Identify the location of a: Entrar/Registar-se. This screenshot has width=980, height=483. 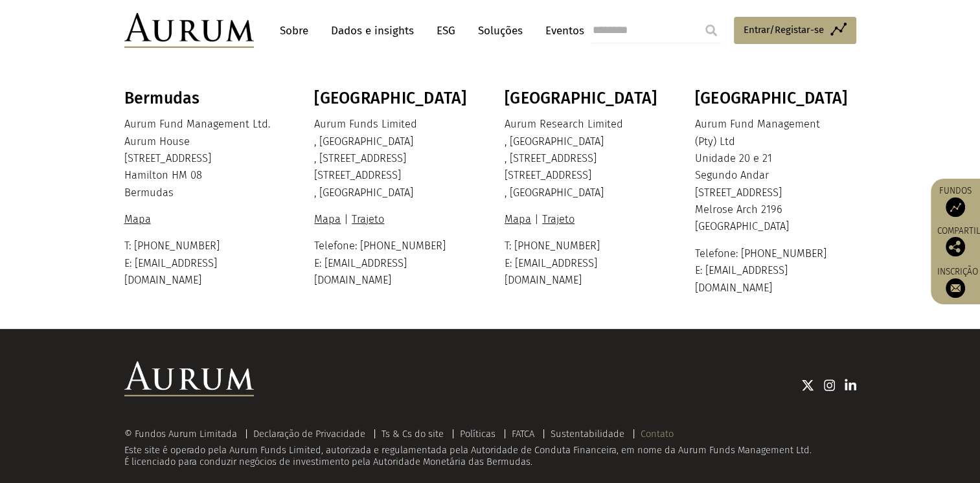
(795, 30).